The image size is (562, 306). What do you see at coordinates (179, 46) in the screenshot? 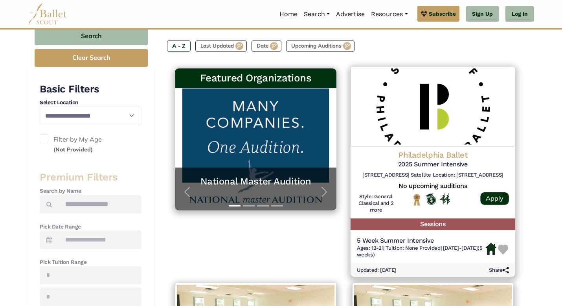
I see `label: A - Z` at bounding box center [179, 46].